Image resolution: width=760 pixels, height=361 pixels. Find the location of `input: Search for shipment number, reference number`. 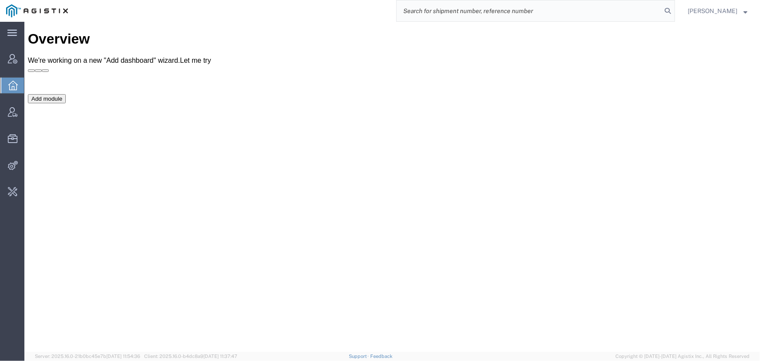

input: Search for shipment number, reference number is located at coordinates (530, 11).